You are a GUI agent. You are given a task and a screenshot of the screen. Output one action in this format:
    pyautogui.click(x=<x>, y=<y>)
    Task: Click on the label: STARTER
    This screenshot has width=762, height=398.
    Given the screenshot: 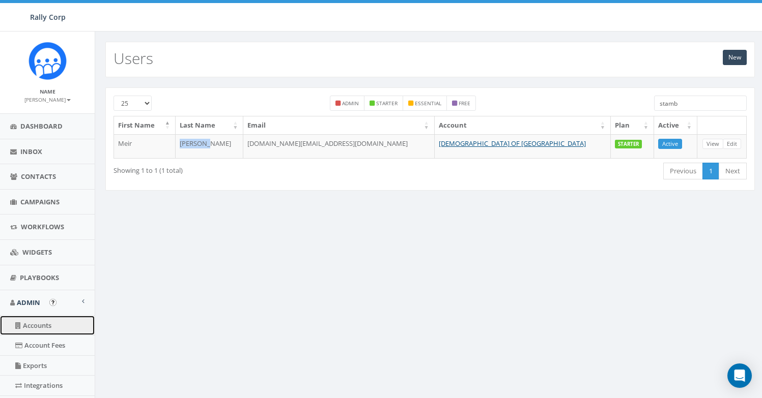 What is the action you would take?
    pyautogui.click(x=628, y=144)
    